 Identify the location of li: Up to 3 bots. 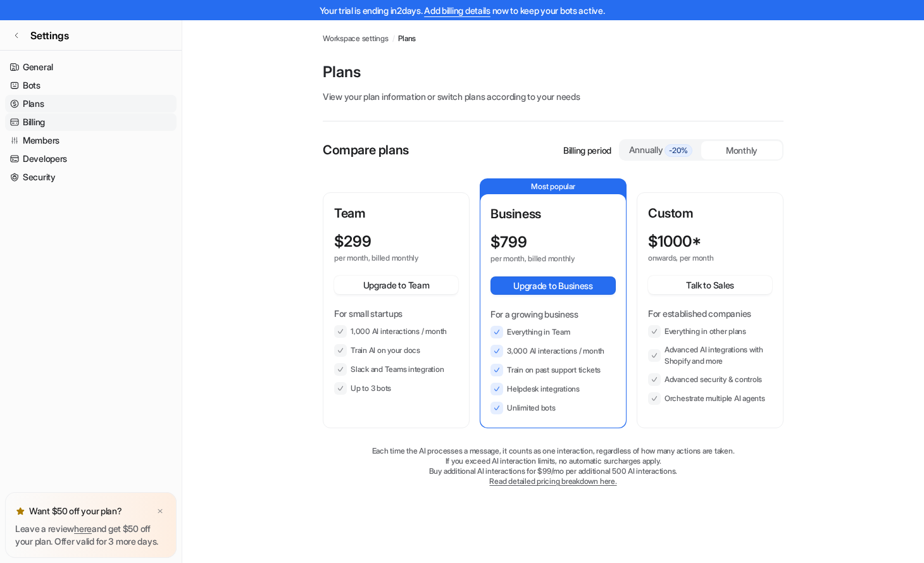
(396, 388).